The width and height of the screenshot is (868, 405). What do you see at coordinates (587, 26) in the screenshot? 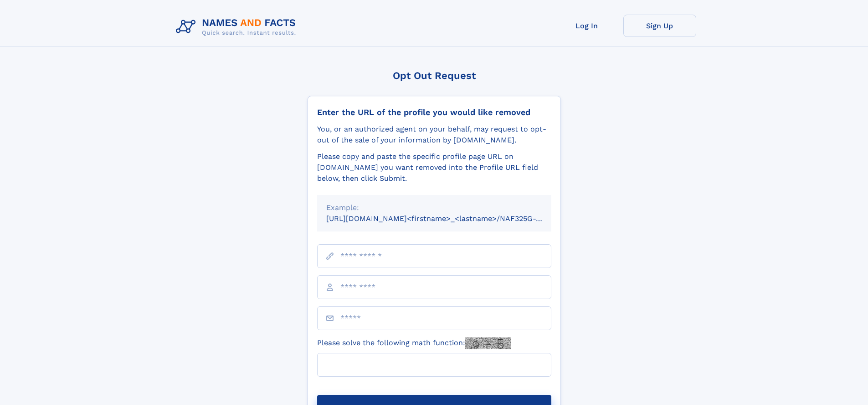
I see `a: Log In` at bounding box center [587, 26].